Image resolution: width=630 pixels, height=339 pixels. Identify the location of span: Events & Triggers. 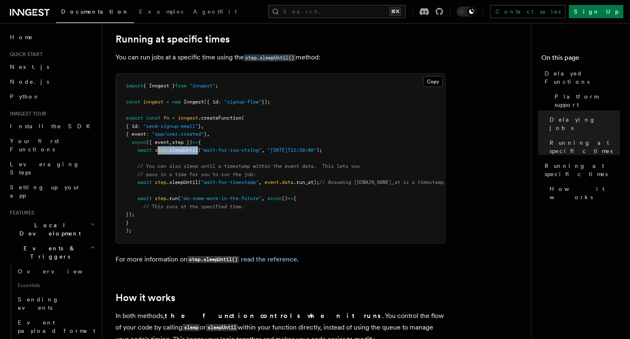
(48, 252).